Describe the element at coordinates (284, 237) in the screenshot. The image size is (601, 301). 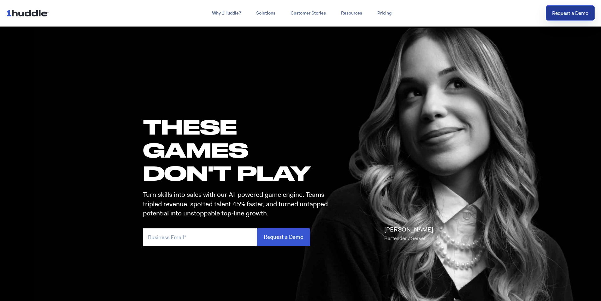
I see `input: Request a Demo` at that location.